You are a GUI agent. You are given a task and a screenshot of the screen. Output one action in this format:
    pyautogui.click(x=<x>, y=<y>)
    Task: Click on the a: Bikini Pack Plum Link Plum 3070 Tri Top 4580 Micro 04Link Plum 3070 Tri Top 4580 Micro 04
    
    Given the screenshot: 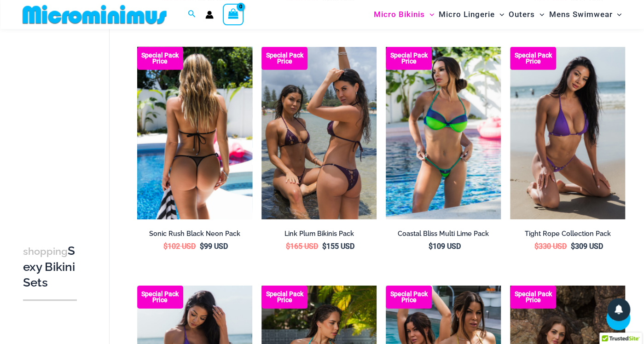 What is the action you would take?
    pyautogui.click(x=319, y=133)
    